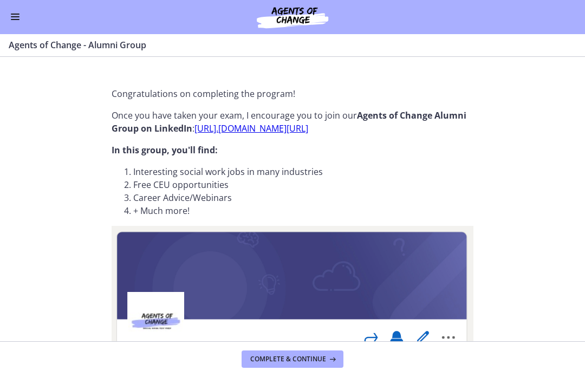 The image size is (585, 377). What do you see at coordinates (15, 17) in the screenshot?
I see `button: Enable menu` at bounding box center [15, 17].